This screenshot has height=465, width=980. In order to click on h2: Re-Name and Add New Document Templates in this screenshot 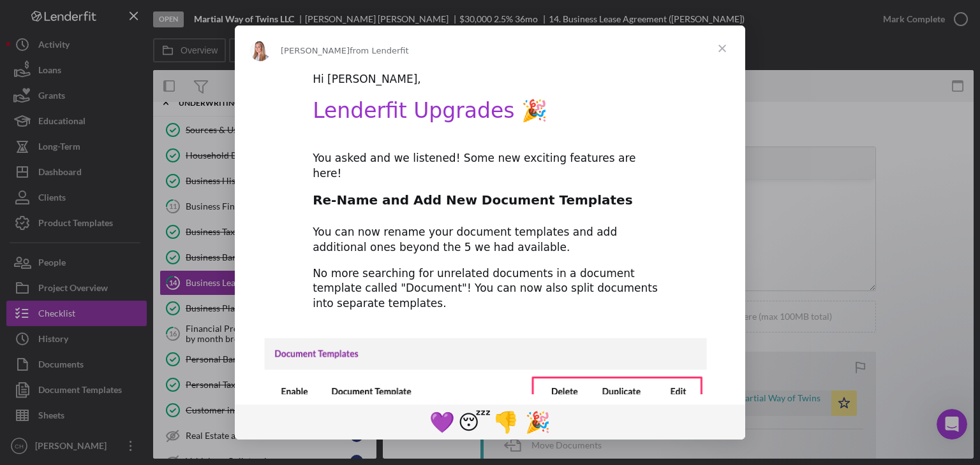, I will do `click(490, 204)`.